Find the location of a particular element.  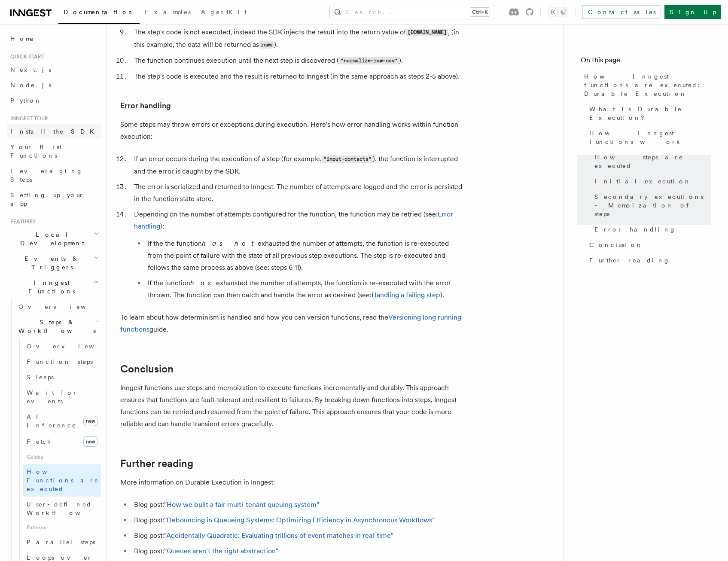

em: has is located at coordinates (203, 283).